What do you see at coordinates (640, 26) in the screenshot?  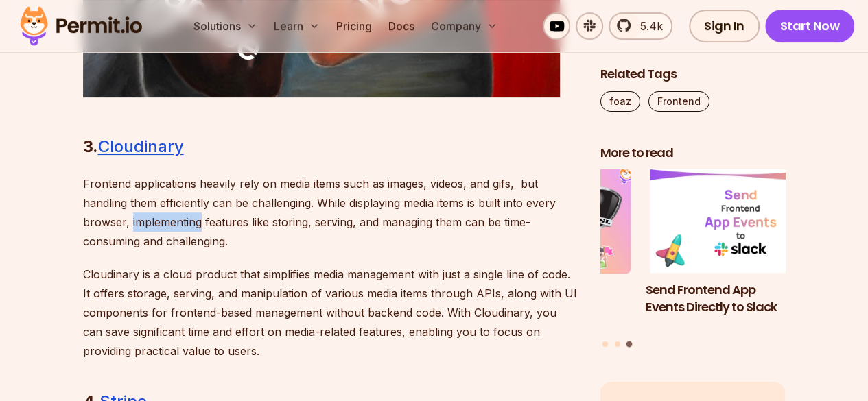 I see `a: 5.4k` at bounding box center [640, 26].